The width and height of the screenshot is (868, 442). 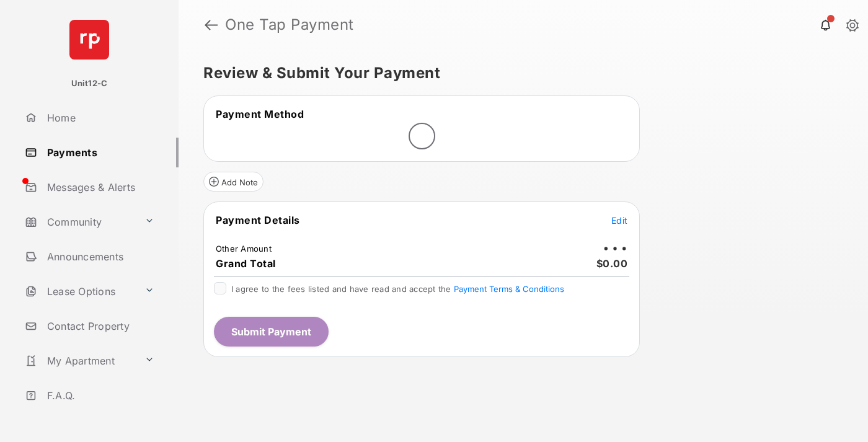 I want to click on a: Lease Options, so click(x=80, y=291).